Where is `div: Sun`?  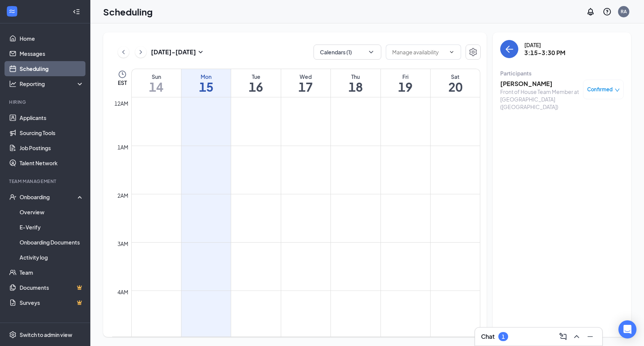
div: Sun is located at coordinates (156, 76).